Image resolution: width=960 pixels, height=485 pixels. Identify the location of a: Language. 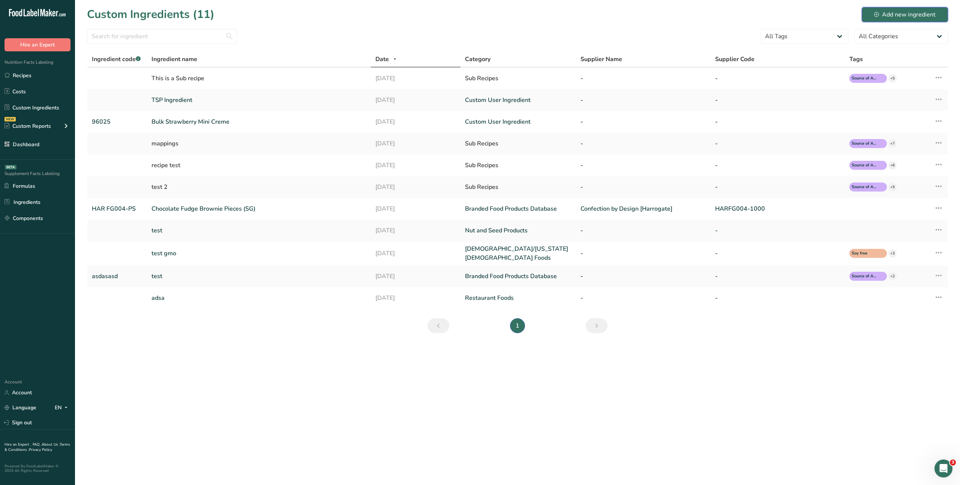
(20, 407).